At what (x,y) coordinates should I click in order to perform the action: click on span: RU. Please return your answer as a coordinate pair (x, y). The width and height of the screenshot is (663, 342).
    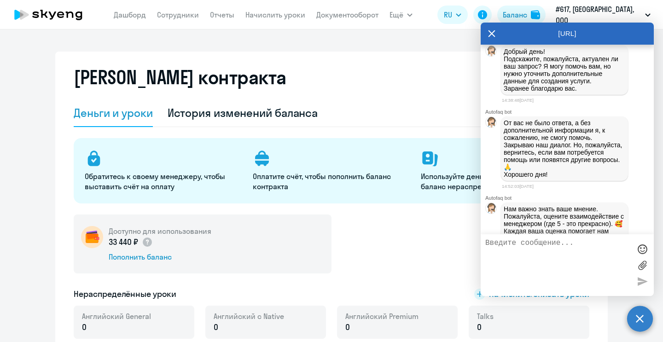
    Looking at the image, I should click on (448, 15).